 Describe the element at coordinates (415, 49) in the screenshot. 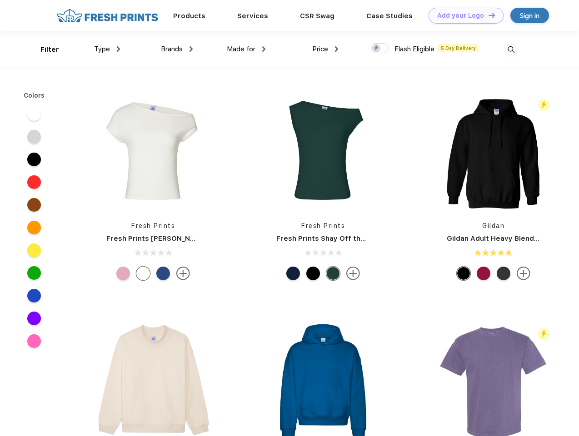

I see `span: Flash Eligible` at that location.